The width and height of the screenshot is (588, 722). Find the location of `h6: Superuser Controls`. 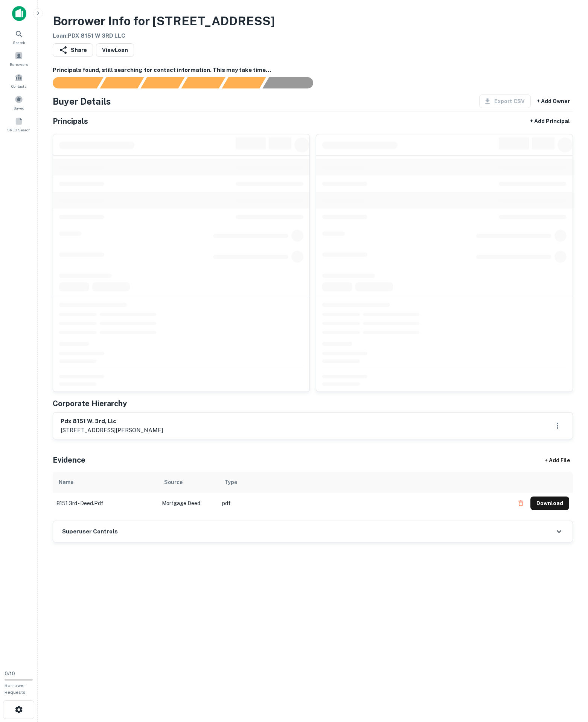

h6: Superuser Controls is located at coordinates (90, 532).